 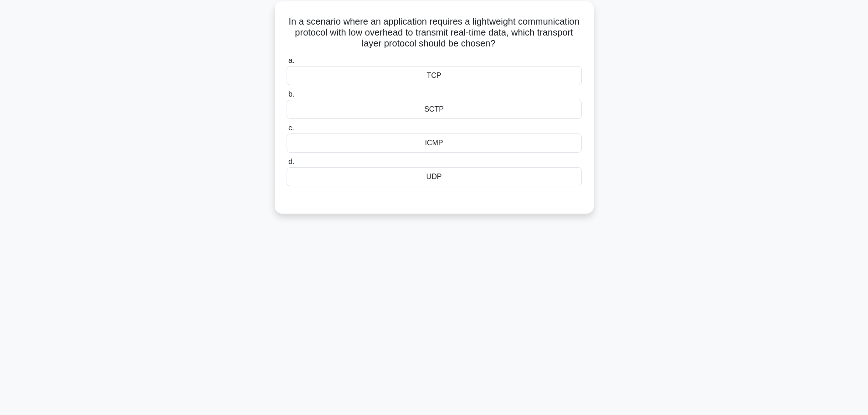 What do you see at coordinates (434, 33) in the screenshot?
I see `h5: In a scenario where an application requires a lightweight communication protocol with low overhea...` at bounding box center [434, 33].